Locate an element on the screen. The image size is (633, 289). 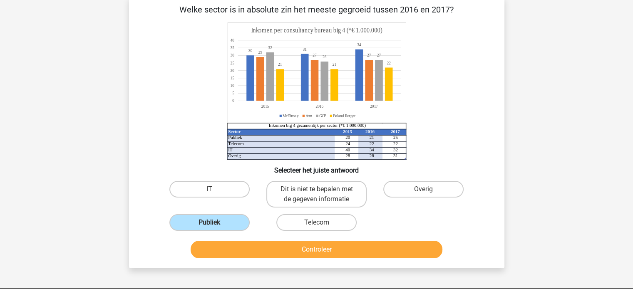
tspan: Inkomen big 4 gezamenlijk per sector (*€ 1.000.000) is located at coordinates (317, 125).